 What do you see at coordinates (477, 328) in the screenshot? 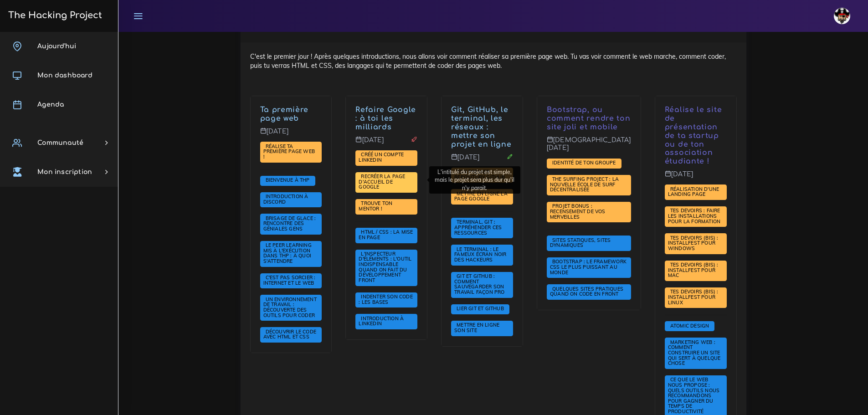
I see `a: Mettre en ligne son site` at bounding box center [477, 328].